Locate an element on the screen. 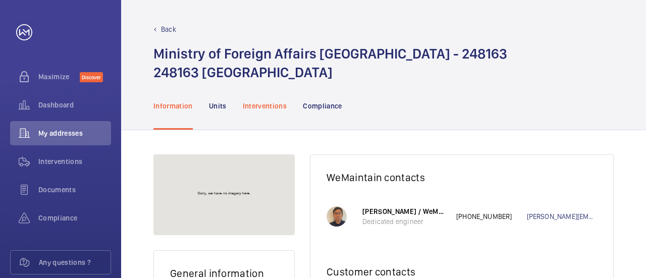 The image size is (646, 278). span: Any questions ? is located at coordinates (75, 262).